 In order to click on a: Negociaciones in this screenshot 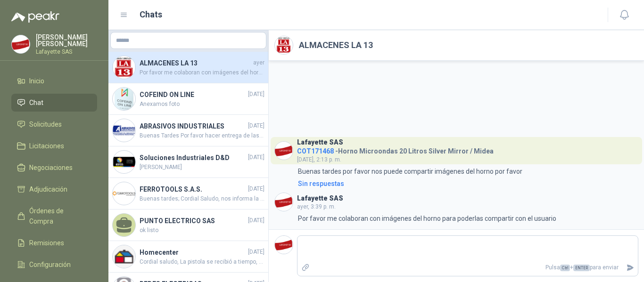, I will do `click(54, 168)`.